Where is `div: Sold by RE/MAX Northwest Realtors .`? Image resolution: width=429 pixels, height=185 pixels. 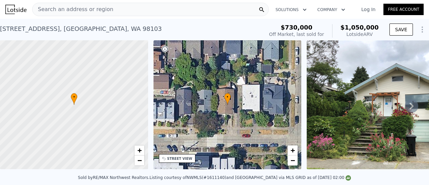 div: Sold by RE/MAX Northwest Realtors . is located at coordinates (114, 177).